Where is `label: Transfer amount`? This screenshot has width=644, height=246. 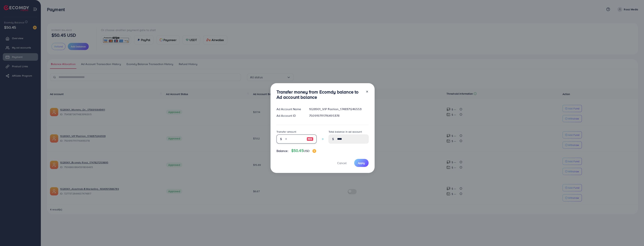 label: Transfer amount is located at coordinates (286, 132).